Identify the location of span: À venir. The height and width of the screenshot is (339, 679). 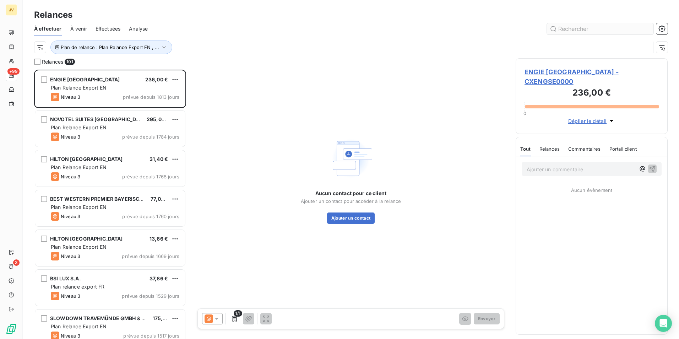
(79, 29).